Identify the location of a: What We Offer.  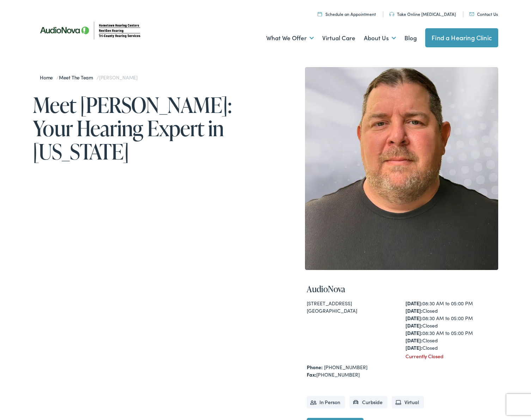
(290, 38).